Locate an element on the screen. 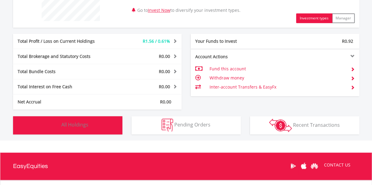  span: Pending Orders is located at coordinates (192, 125).